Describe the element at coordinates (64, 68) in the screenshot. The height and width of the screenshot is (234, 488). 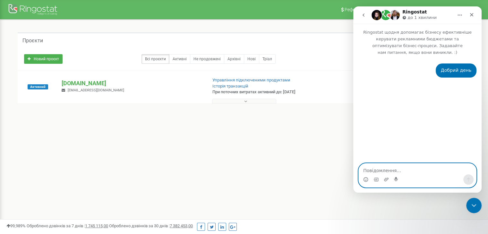
I see `div: user каже…` at that location.